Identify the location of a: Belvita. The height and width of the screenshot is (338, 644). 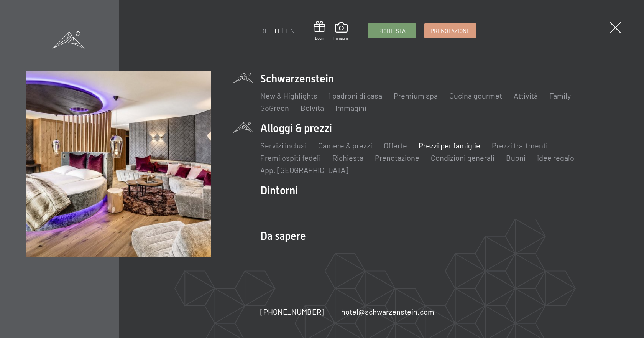
(312, 108).